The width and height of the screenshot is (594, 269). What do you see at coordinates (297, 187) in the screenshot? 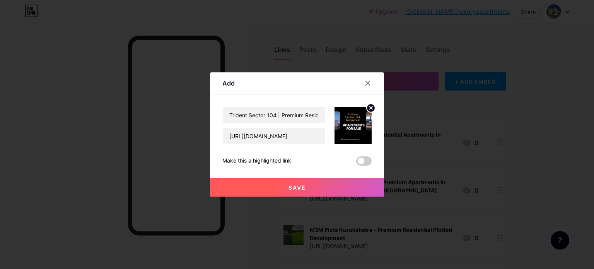
I see `button: Save` at bounding box center [297, 187].